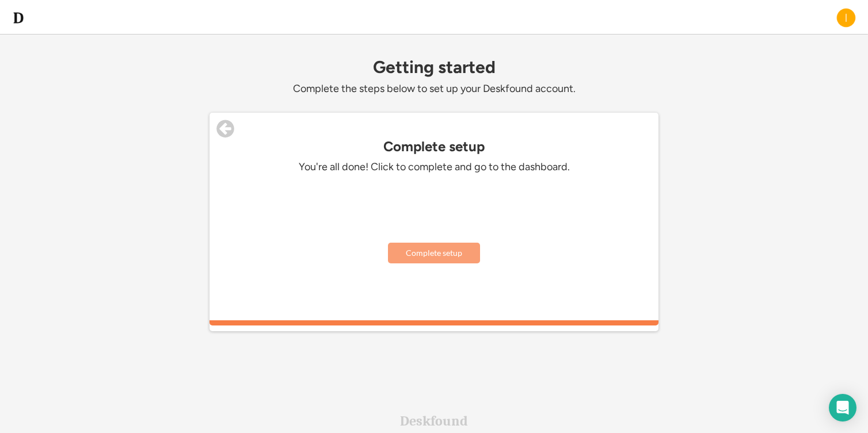  I want to click on div: 100%, so click(434, 323).